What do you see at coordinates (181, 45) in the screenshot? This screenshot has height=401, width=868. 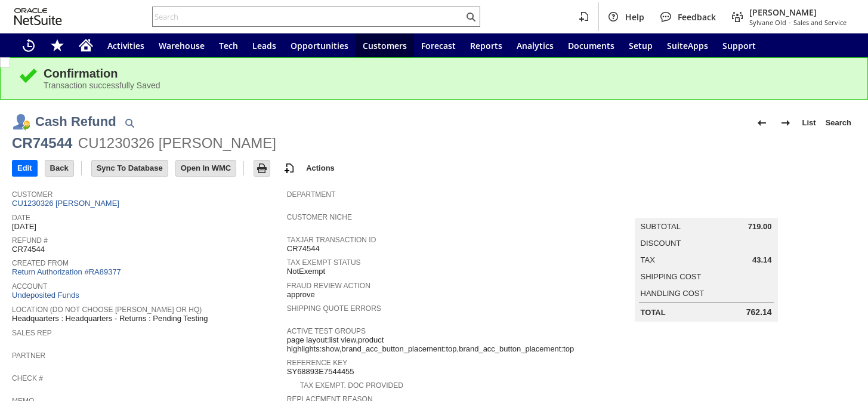 I see `span: Warehouse` at bounding box center [181, 45].